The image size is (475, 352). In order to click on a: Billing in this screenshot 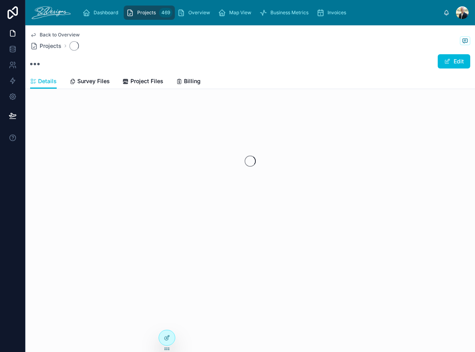, I will do `click(188, 82)`.